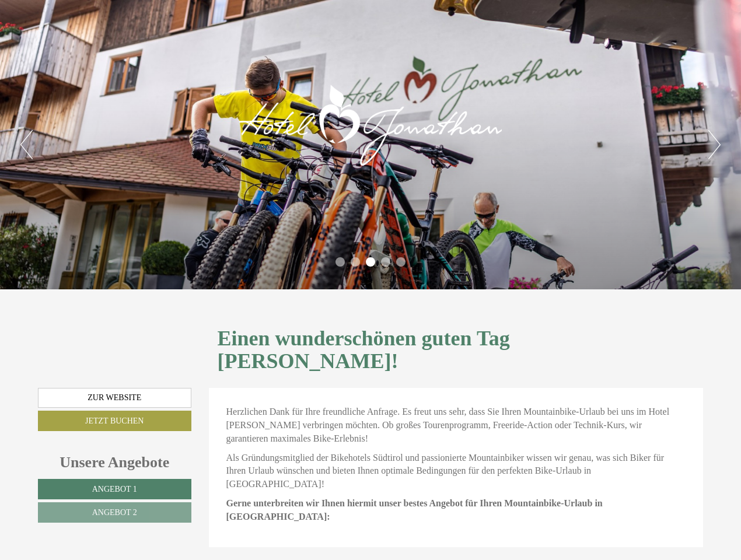 This screenshot has width=741, height=560. What do you see at coordinates (114, 512) in the screenshot?
I see `span: Angebot 2` at bounding box center [114, 512].